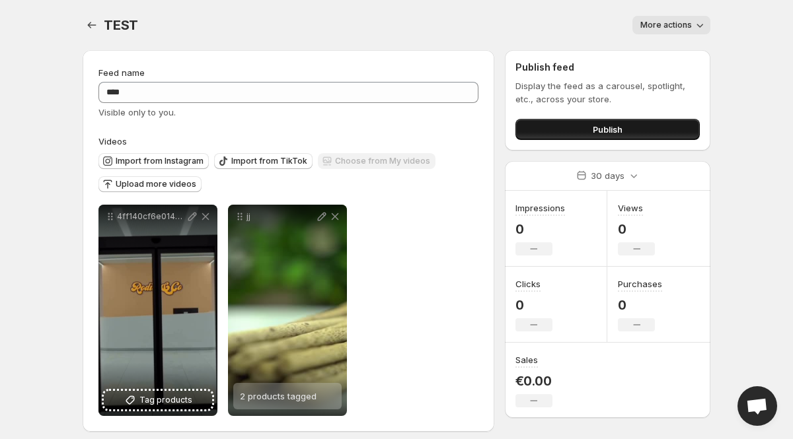  What do you see at coordinates (639, 284) in the screenshot?
I see `h3: Purchases` at bounding box center [639, 284].